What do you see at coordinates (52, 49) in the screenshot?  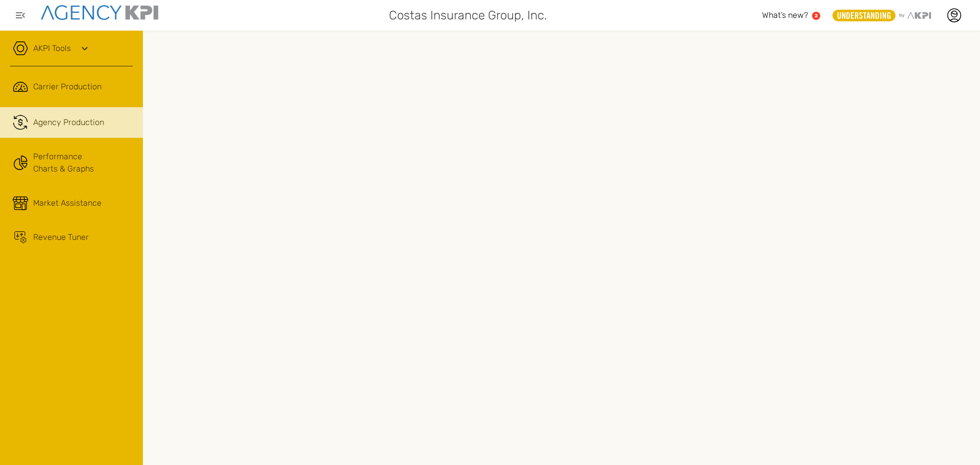 I see `a: AKPI Tools` at bounding box center [52, 49].